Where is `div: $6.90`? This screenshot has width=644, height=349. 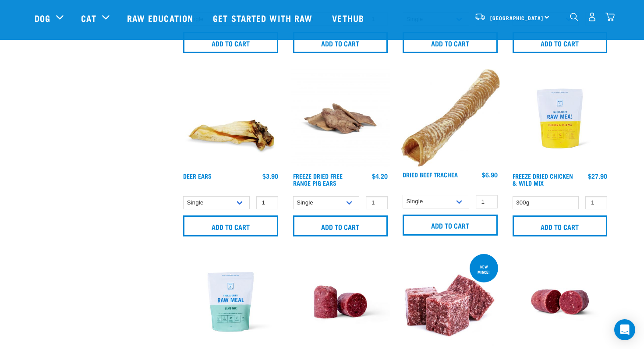 div: $6.90 is located at coordinates (490, 174).